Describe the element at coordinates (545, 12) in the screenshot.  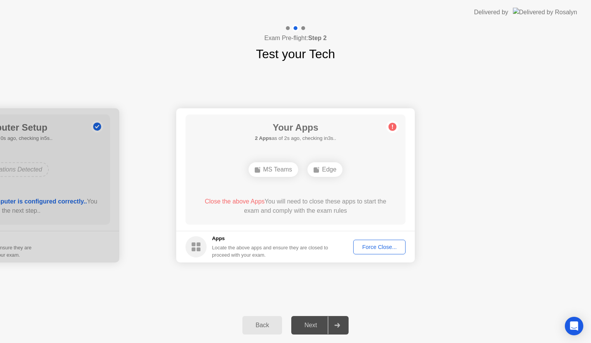
I see `img: Delivered by Rosalyn` at that location.